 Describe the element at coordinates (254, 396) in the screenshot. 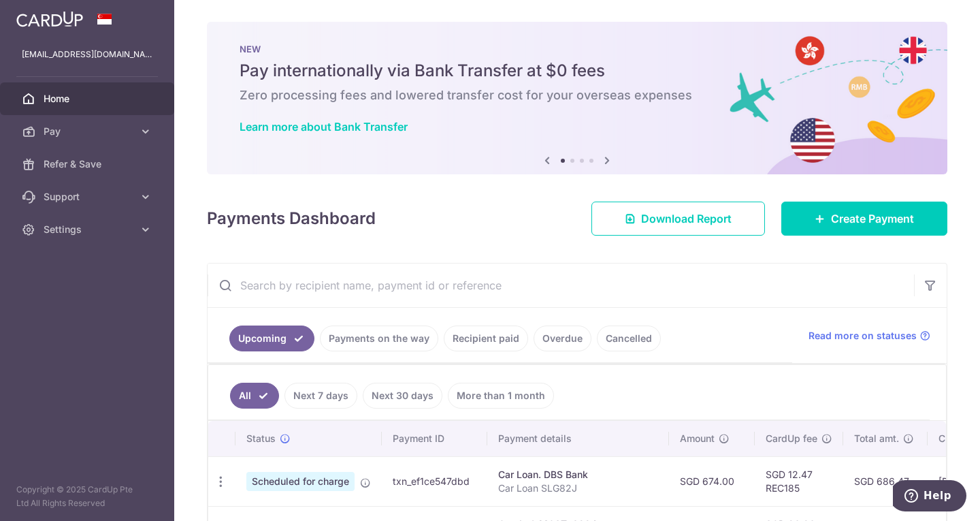

I see `a: All` at that location.